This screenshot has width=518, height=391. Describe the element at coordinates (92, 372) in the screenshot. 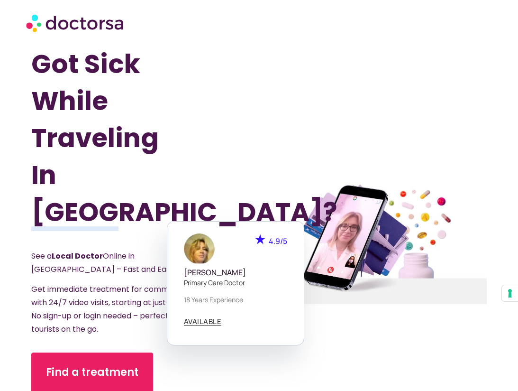

I see `span: Find a treatment` at that location.